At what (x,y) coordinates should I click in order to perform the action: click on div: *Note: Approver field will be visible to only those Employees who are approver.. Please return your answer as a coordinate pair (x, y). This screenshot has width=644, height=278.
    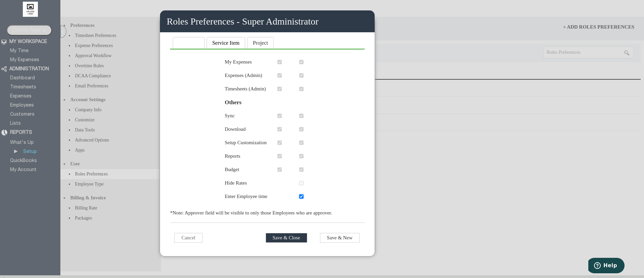
    Looking at the image, I should click on (267, 212).